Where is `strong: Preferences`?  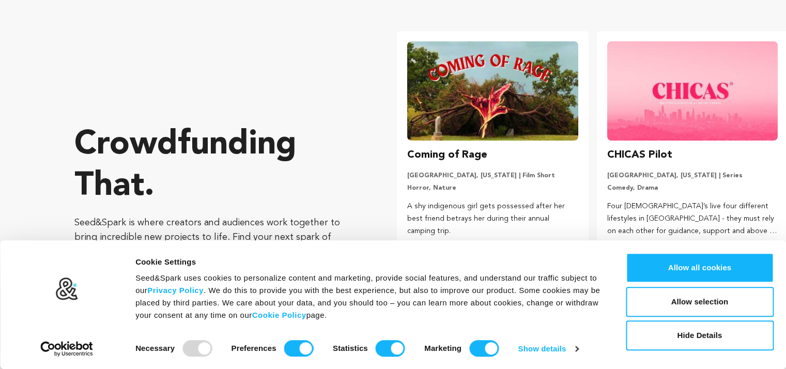
strong: Preferences is located at coordinates (254, 348).